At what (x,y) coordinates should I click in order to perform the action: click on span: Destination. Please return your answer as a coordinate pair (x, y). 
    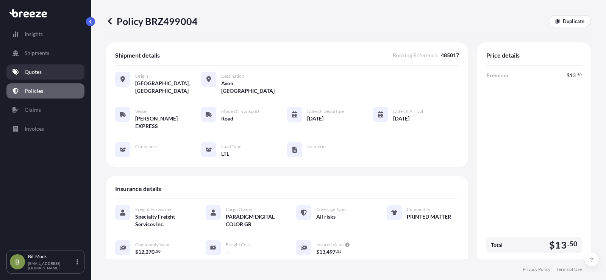
    Looking at the image, I should click on (233, 76).